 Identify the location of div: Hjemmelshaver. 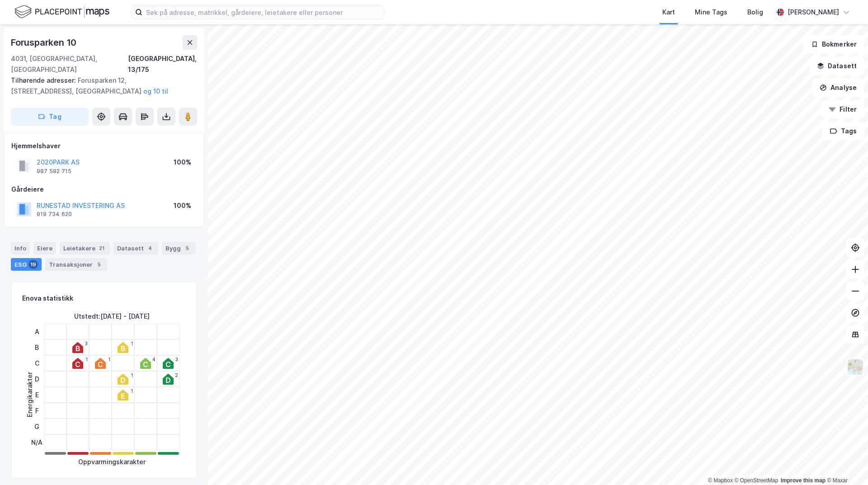
(104, 146).